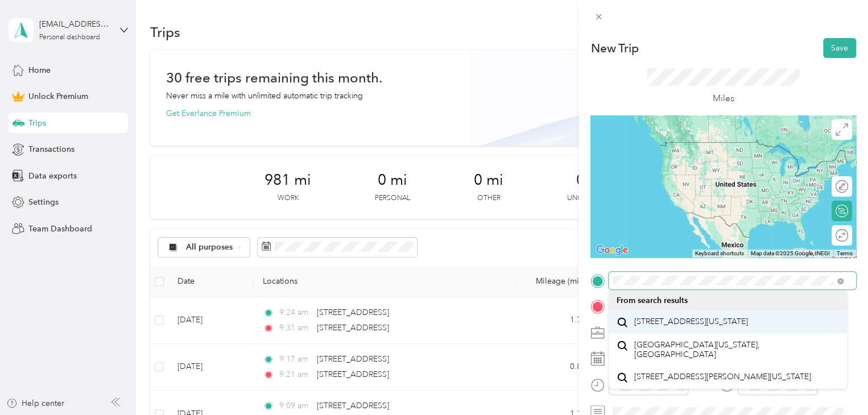  What do you see at coordinates (612, 250) in the screenshot?
I see `img: Google` at bounding box center [612, 250].